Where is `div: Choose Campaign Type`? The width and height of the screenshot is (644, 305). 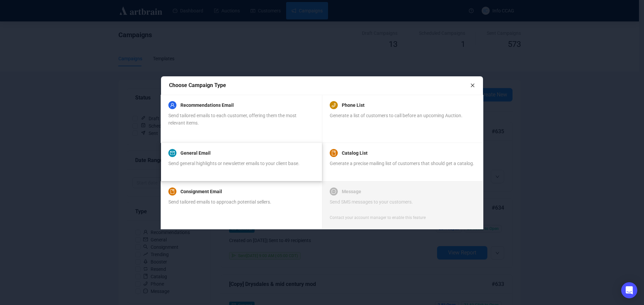
div: Choose Campaign Type is located at coordinates (319, 85).